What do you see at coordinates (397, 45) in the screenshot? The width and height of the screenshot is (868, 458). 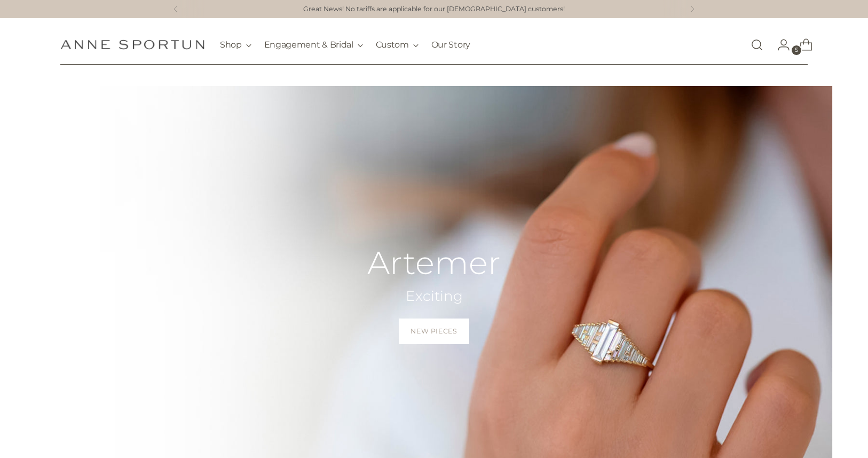 I see `button: Custom` at bounding box center [397, 45].